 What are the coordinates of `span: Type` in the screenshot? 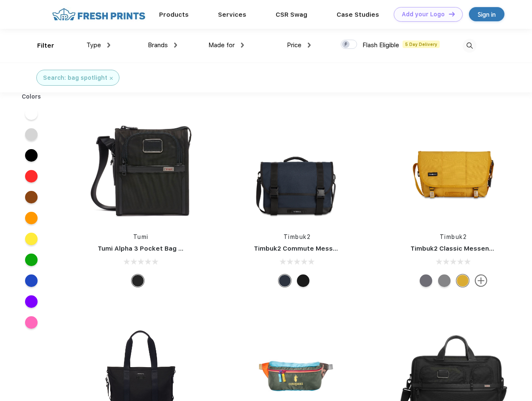 It's located at (94, 45).